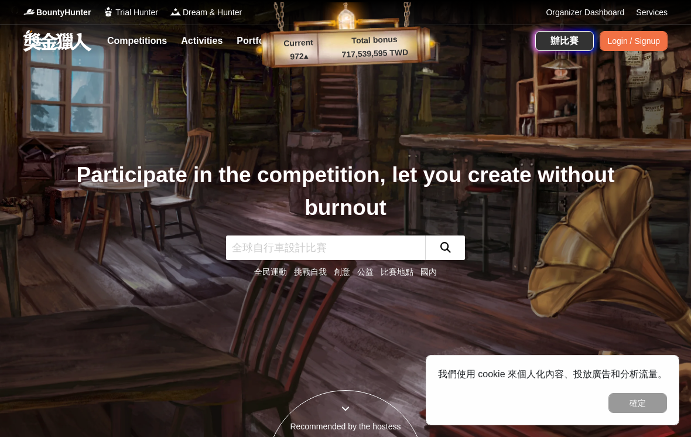 Image resolution: width=691 pixels, height=437 pixels. Describe the element at coordinates (298, 57) in the screenshot. I see `p: 972 ▴` at that location.